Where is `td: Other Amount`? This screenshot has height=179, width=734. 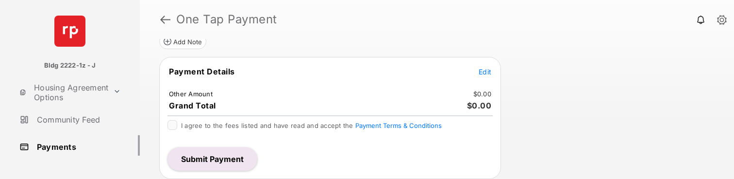 td: Other Amount is located at coordinates (191, 94).